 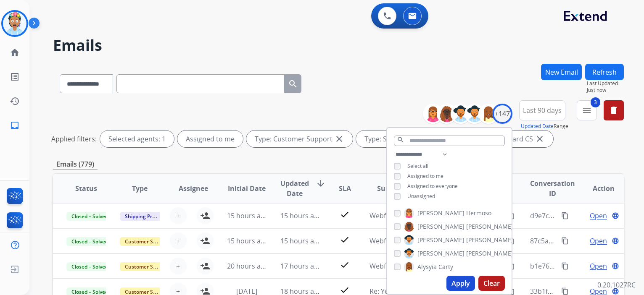 What do you see at coordinates (140, 189) in the screenshot?
I see `span: Type` at bounding box center [140, 189].